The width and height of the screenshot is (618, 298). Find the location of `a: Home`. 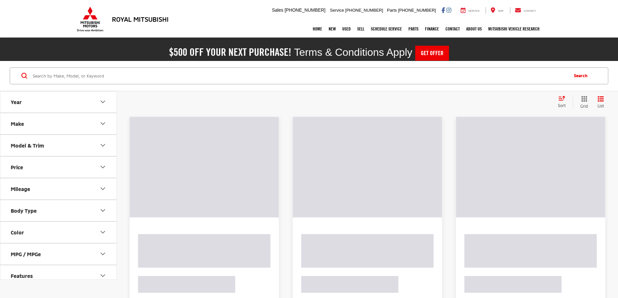

a: Home is located at coordinates (317, 29).